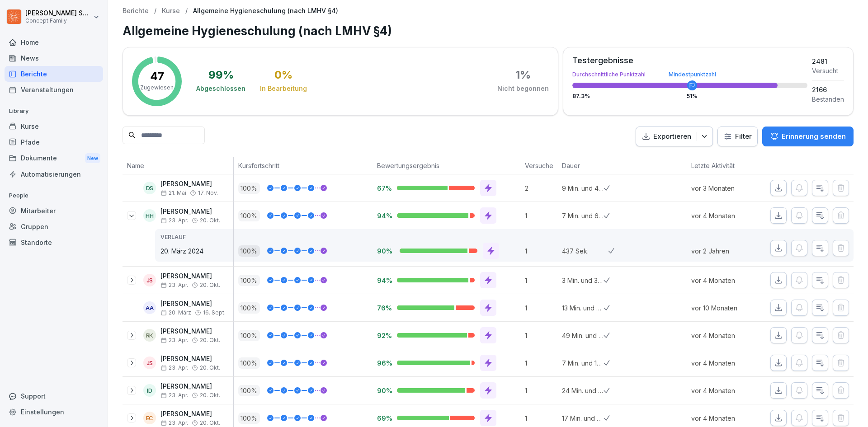 The height and width of the screenshot is (427, 868). I want to click on p: 437 Sek., so click(583, 251).